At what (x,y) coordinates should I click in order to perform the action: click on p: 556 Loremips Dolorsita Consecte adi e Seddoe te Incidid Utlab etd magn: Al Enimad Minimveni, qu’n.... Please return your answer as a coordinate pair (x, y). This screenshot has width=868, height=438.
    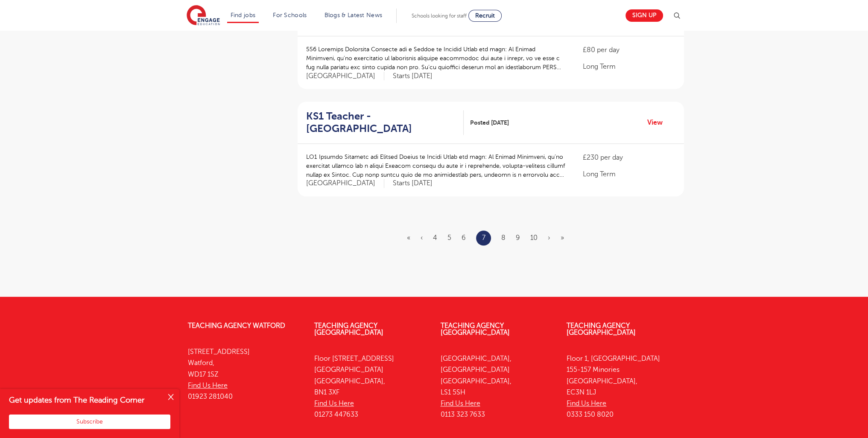
    Looking at the image, I should click on (436, 58).